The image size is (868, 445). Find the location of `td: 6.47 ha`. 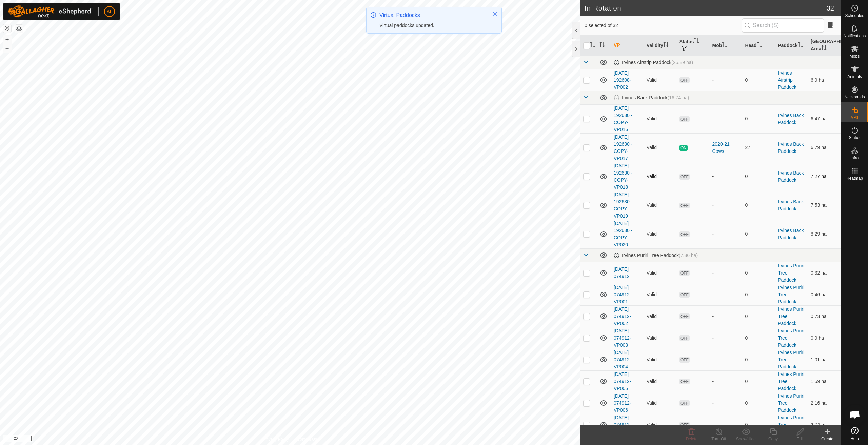

td: 6.47 ha is located at coordinates (824, 118).